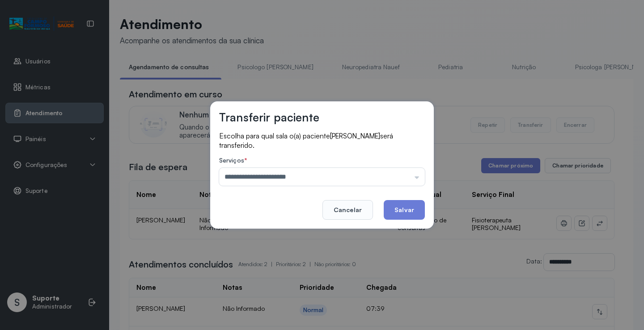 This screenshot has width=644, height=330. What do you see at coordinates (322, 140) in the screenshot?
I see `p: Escolha para qual sala o(a) paciente será transferido.` at bounding box center [322, 140].